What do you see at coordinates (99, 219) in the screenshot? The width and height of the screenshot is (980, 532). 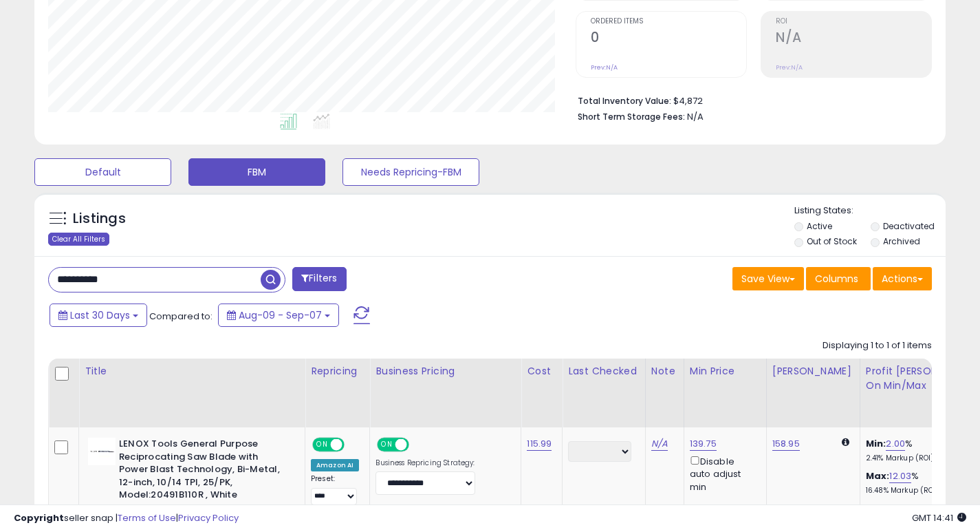 I see `h5: Listings` at bounding box center [99, 219].